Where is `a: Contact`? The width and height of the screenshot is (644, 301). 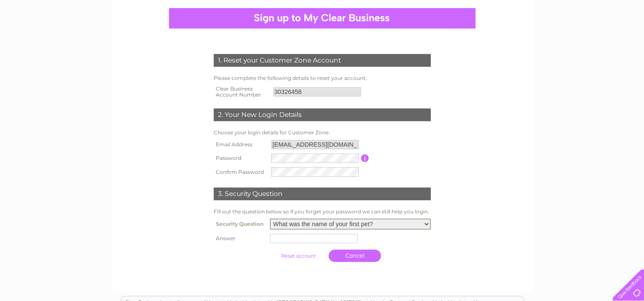 a: Contact is located at coordinates (628, 39).